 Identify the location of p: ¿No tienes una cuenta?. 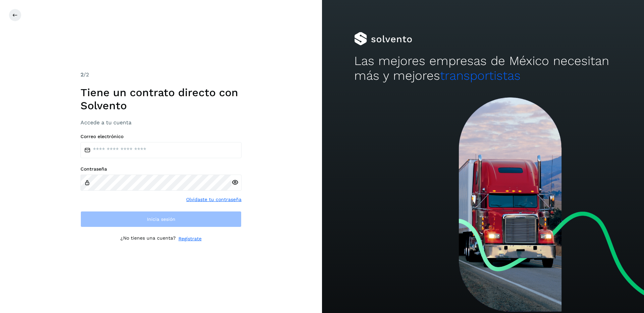
(148, 239).